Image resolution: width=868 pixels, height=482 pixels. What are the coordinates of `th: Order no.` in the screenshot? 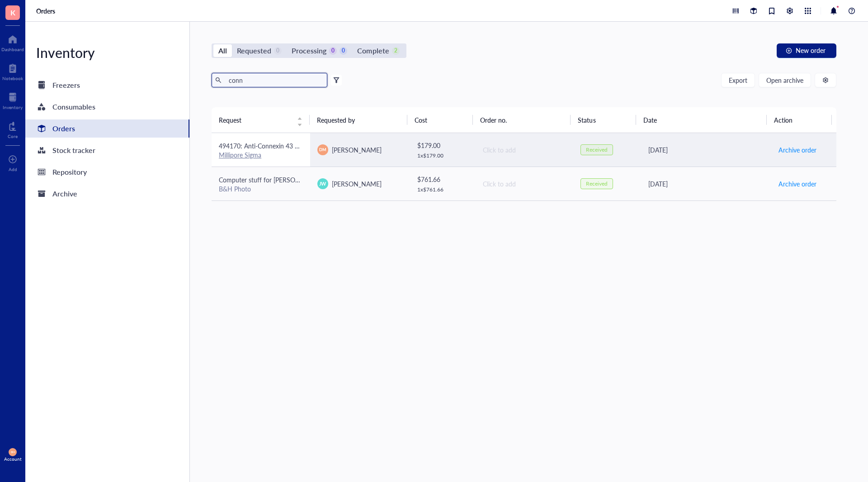 It's located at (522, 120).